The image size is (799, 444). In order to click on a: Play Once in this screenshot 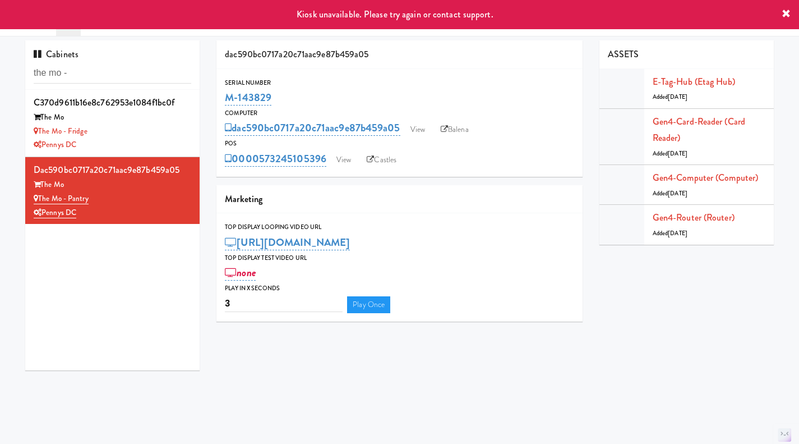, I will do `click(368, 304)`.